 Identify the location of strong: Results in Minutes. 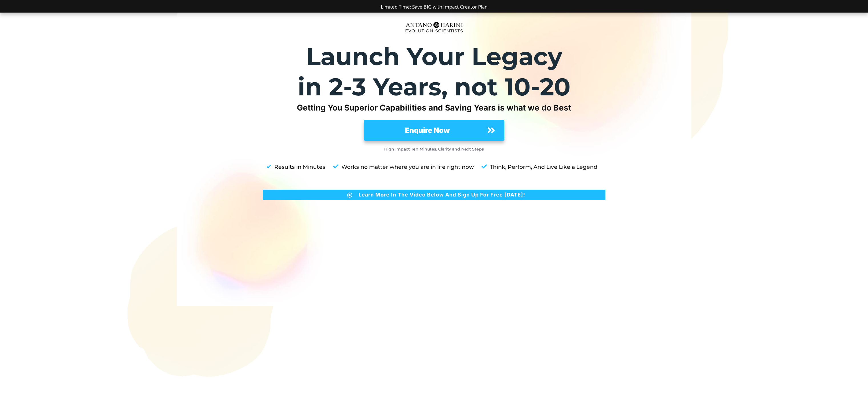
(300, 167).